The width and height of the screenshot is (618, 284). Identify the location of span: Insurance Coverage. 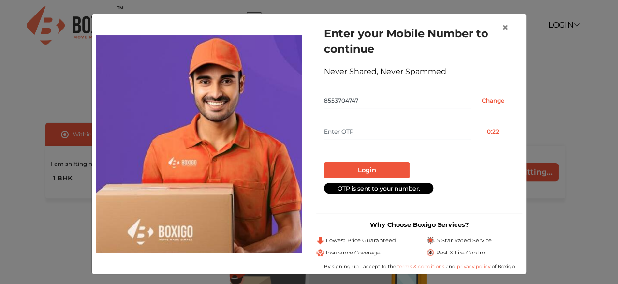
(353, 253).